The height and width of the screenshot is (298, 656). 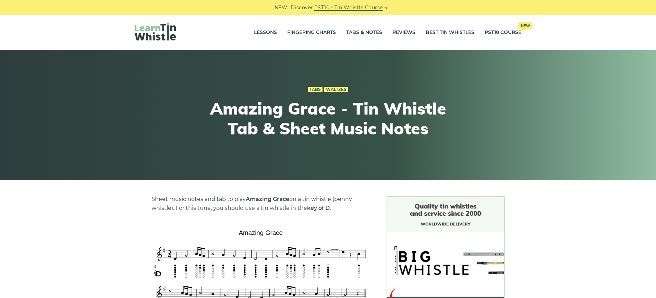 I want to click on h1: Amazing Grace - Tin Whistle Tab & Sheet Music Notes, so click(x=328, y=118).